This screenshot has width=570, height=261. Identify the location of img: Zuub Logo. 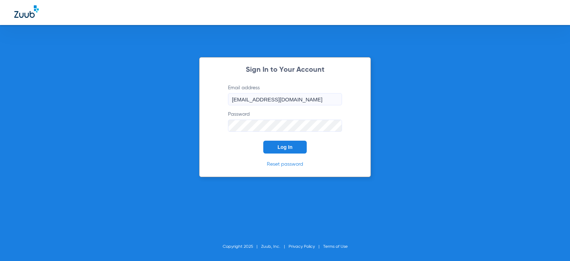
(26, 11).